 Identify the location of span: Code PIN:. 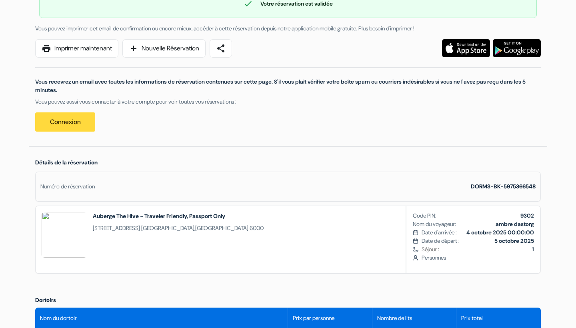
(425, 216).